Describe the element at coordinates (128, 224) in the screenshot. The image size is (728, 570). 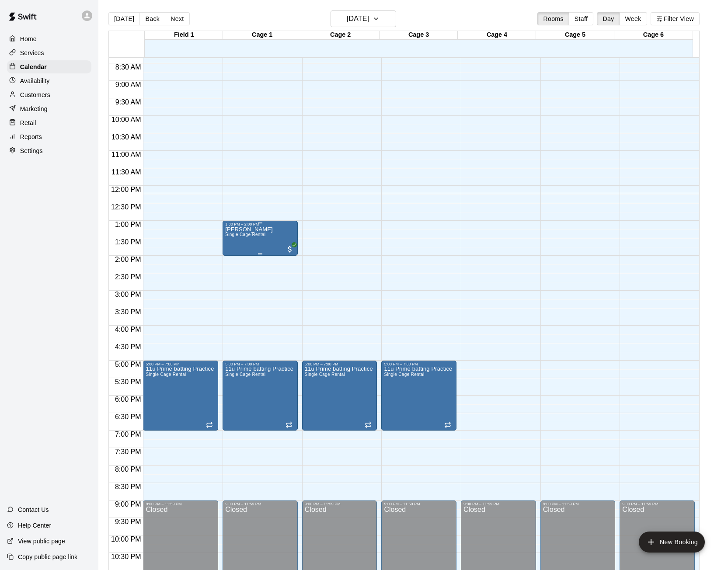
I see `span: 1:00 PM` at that location.